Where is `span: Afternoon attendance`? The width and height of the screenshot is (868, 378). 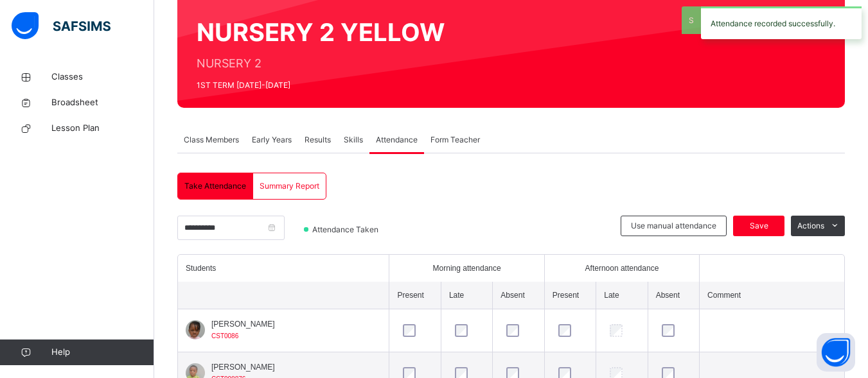 span: Afternoon attendance is located at coordinates (622, 268).